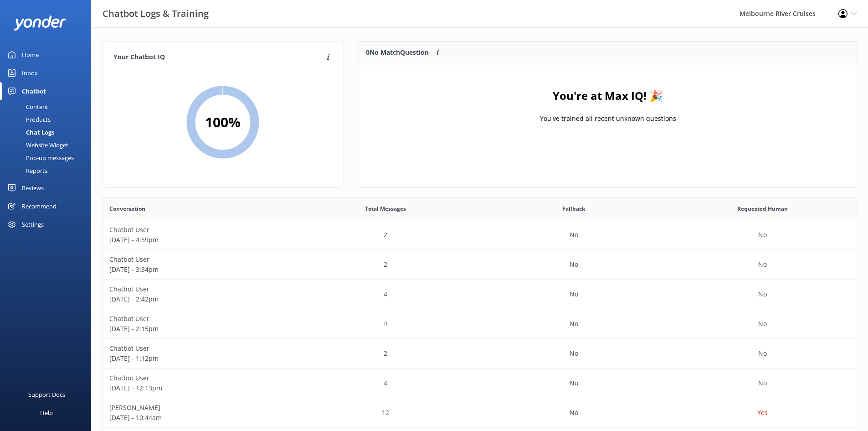 Image resolution: width=868 pixels, height=431 pixels. I want to click on p: 12, so click(386, 413).